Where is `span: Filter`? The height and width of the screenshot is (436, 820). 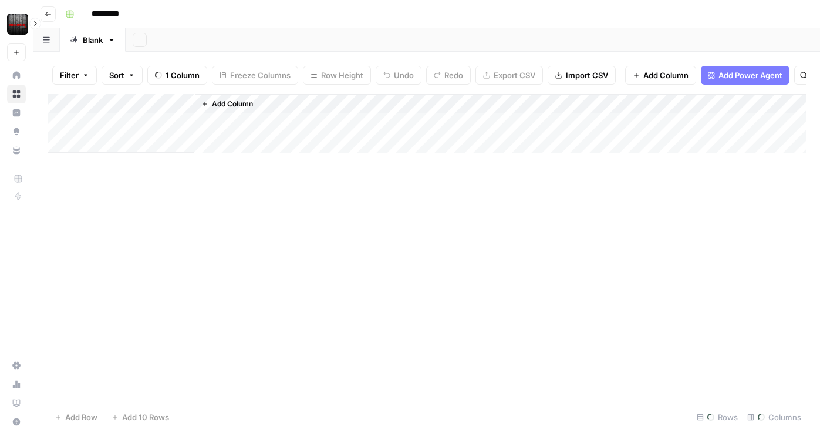 span: Filter is located at coordinates (69, 75).